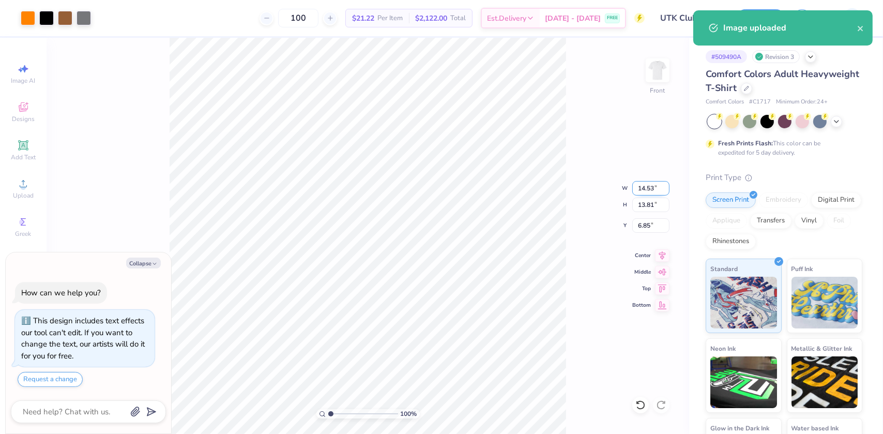 Image resolution: width=883 pixels, height=434 pixels. I want to click on span: Puff Ink, so click(802, 268).